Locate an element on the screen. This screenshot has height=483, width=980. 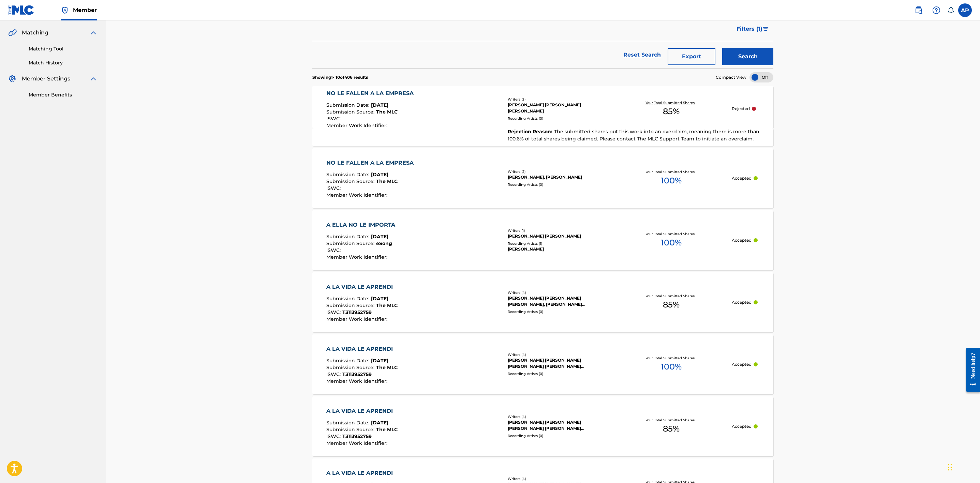
div: Widget de chat is located at coordinates (963, 467).